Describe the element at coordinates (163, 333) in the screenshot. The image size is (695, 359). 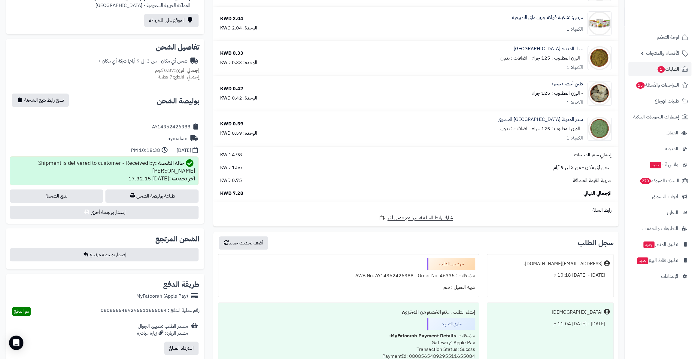
I see `div: مصدر الزيارة: زيارة مباشرة` at that location.